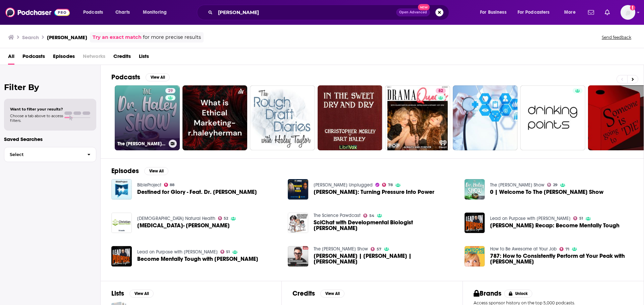 The height and width of the screenshot is (305, 644). I want to click on input: Search podcasts, credits, & more..., so click(305, 13).